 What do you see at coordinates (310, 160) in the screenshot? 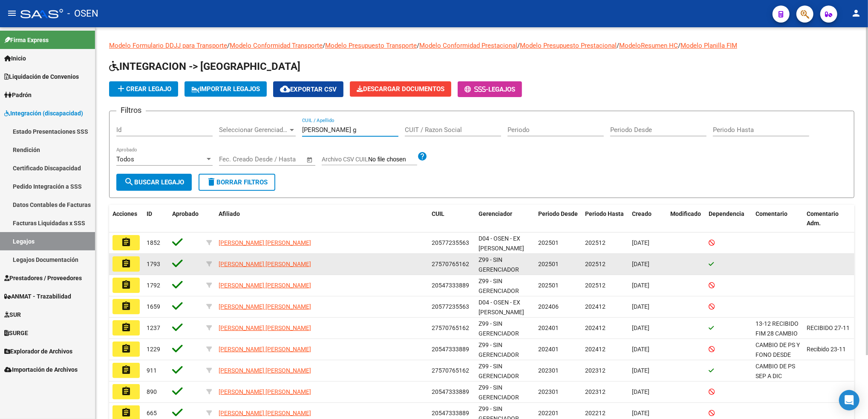
I see `button: Open calendar` at bounding box center [310, 160].